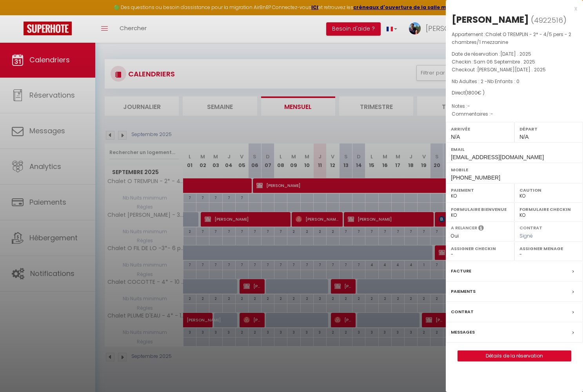 The width and height of the screenshot is (583, 392). Describe the element at coordinates (549, 129) in the screenshot. I see `label: Départ` at that location.